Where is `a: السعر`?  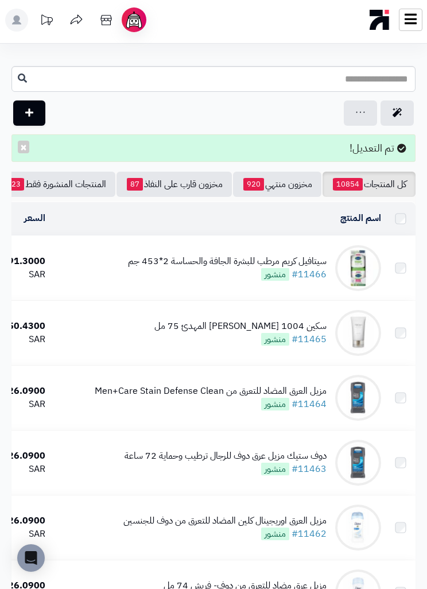
a: السعر is located at coordinates (34, 218).